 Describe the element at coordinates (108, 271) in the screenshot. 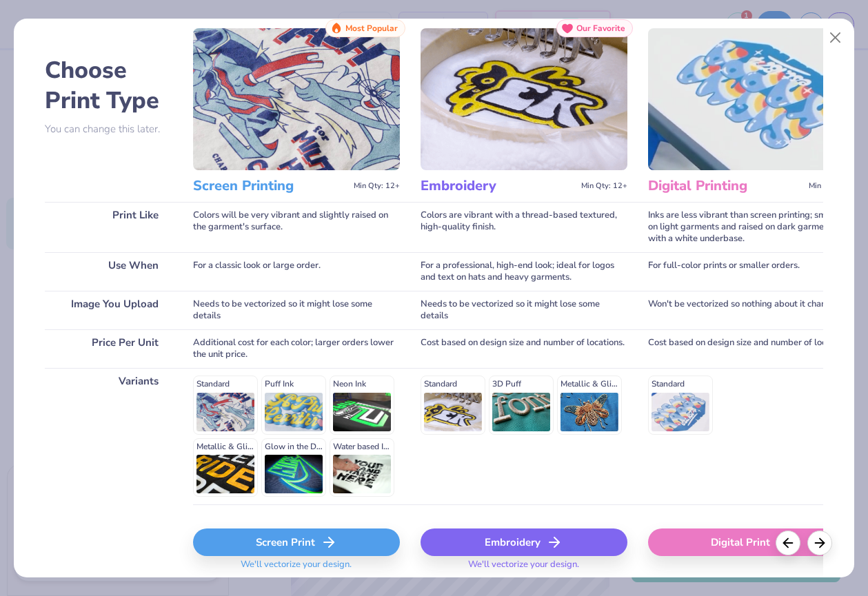

I see `div: Use When` at that location.